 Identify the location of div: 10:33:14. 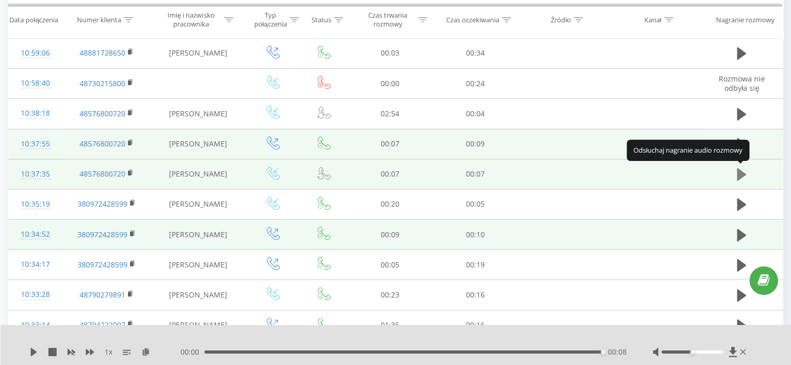
(35, 325).